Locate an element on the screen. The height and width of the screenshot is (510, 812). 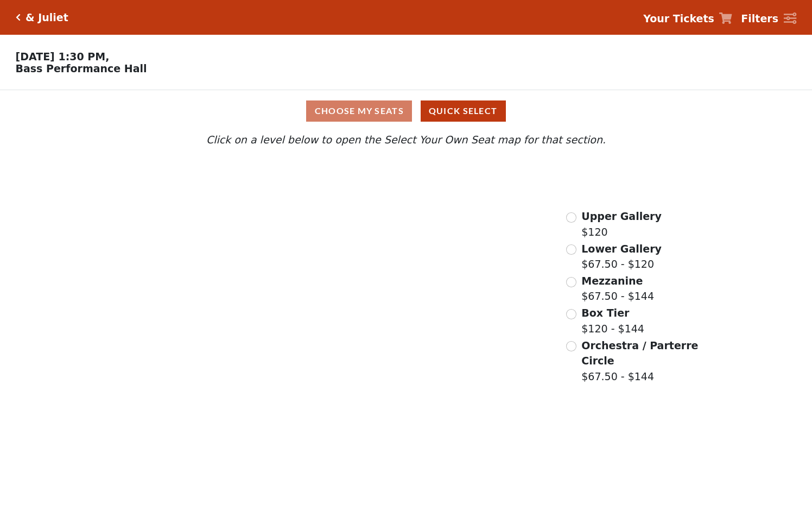
span: Lower Gallery is located at coordinates (621, 249).